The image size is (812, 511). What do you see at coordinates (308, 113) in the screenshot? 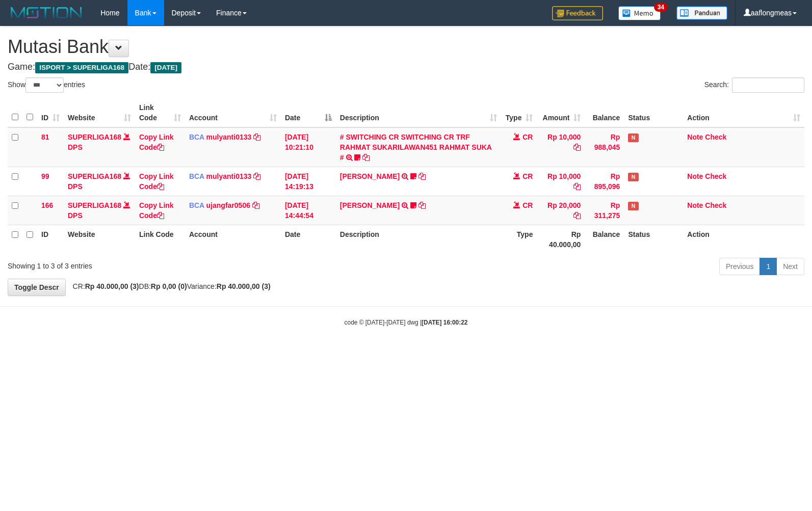
I see `th: Date: activate to sort column descending` at bounding box center [308, 113].